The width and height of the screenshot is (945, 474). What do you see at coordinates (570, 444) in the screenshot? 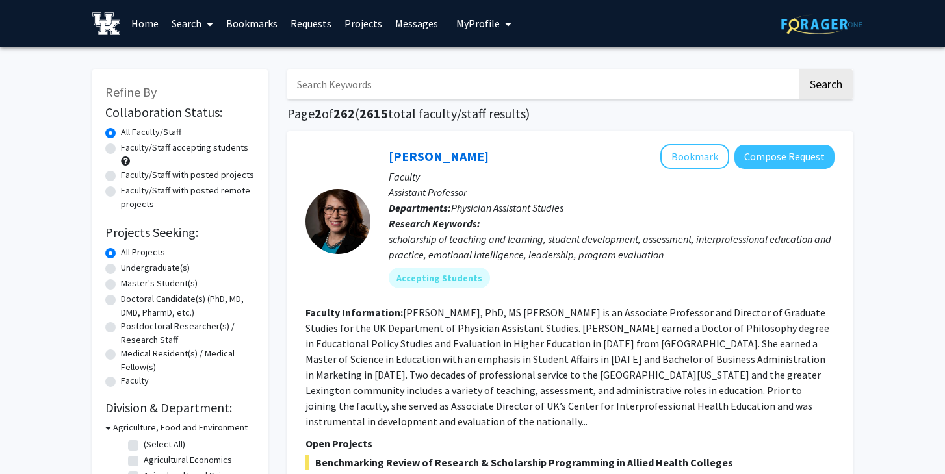
I see `p: Open Projects` at bounding box center [570, 444].